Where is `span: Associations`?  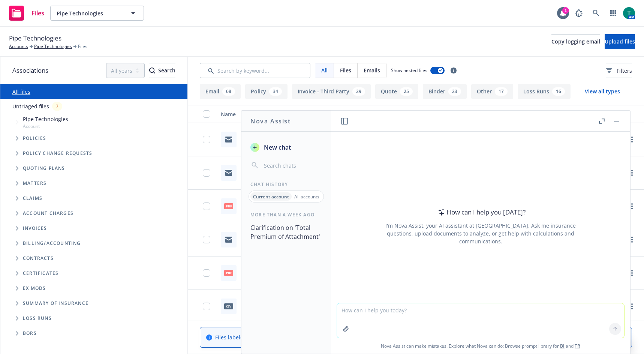
span: Associations is located at coordinates (31, 71).